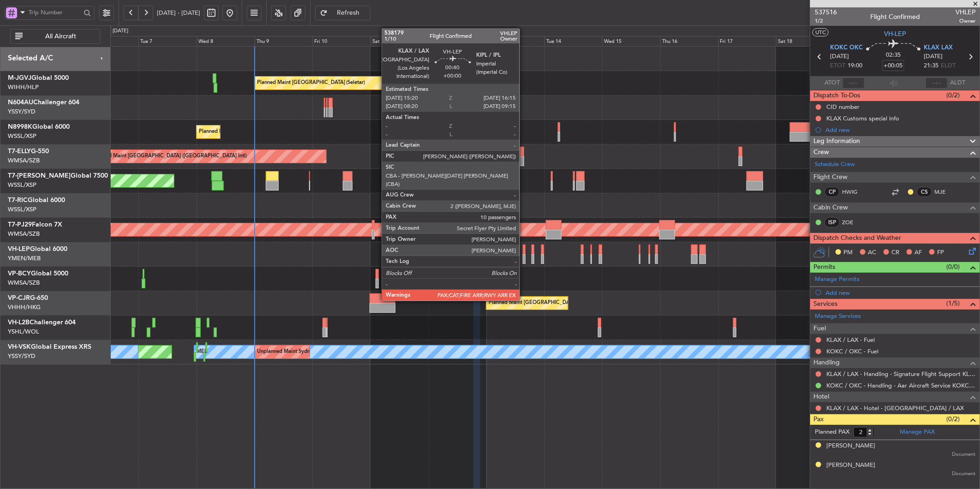 The height and width of the screenshot is (489, 980). What do you see at coordinates (953, 267) in the screenshot?
I see `span: (0/0)` at bounding box center [953, 267].